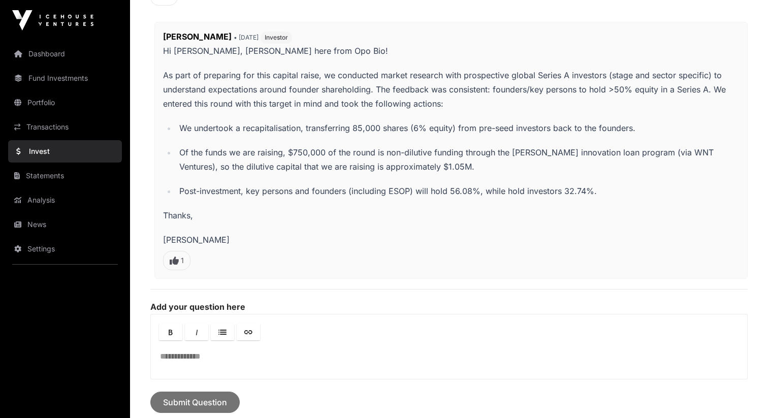  What do you see at coordinates (197, 332) in the screenshot?
I see `a: Italic` at bounding box center [197, 332].